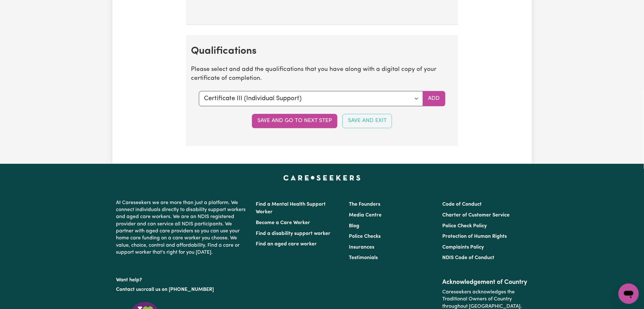 This screenshot has width=644, height=309. Describe the element at coordinates (462, 248) in the screenshot. I see `a: Complaints Policy` at that location.